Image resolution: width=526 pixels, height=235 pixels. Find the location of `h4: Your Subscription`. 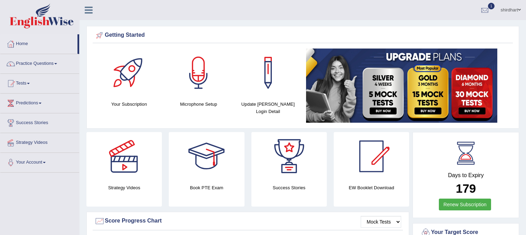

h4: Your Subscription is located at coordinates (129, 104).